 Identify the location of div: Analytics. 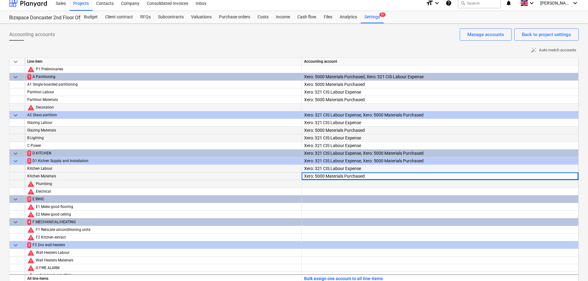
(348, 17).